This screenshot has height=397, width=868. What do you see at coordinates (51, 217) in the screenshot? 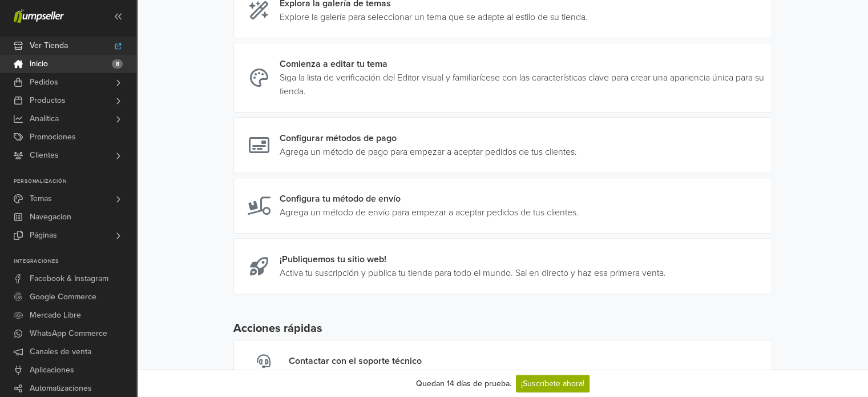
I see `span: Navegacion` at bounding box center [51, 217].